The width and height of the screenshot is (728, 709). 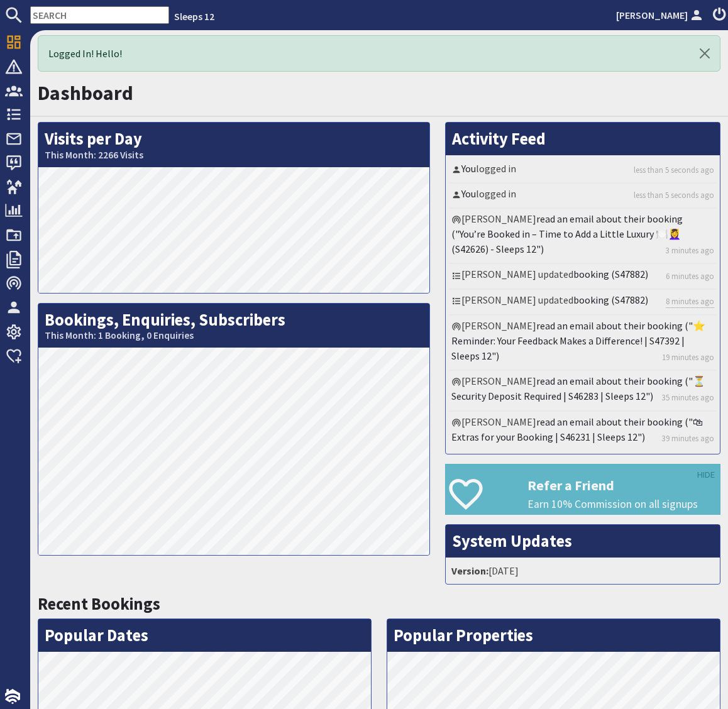 What do you see at coordinates (567, 233) in the screenshot?
I see `a: read an email about their booking ("You’re Booked in – Time to Add a Little Luxury 🍽️💆‍♀️ (S42626...` at bounding box center [567, 233].